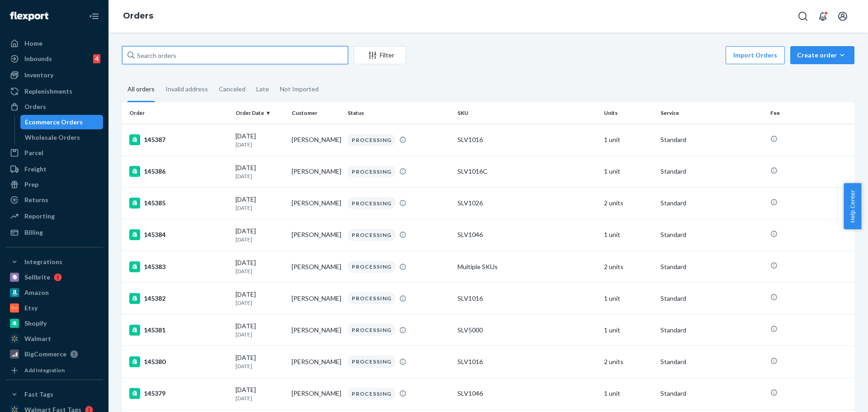 Image resolution: width=868 pixels, height=412 pixels. What do you see at coordinates (852, 206) in the screenshot?
I see `span: Help Center` at bounding box center [852, 206].